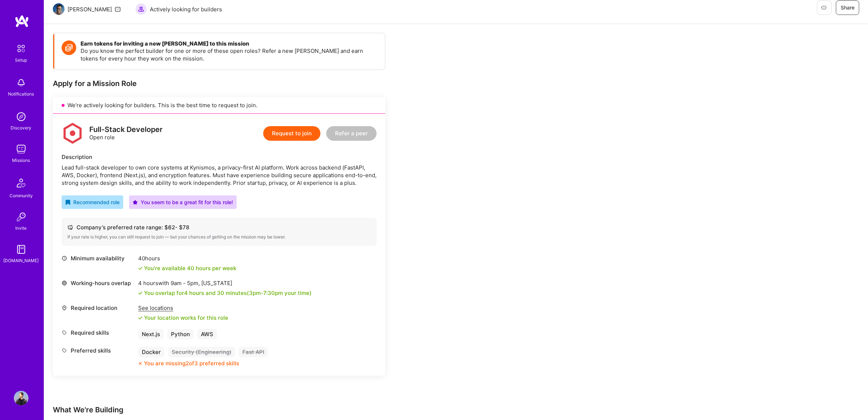 Image resolution: width=868 pixels, height=420 pixels. What do you see at coordinates (21, 48) in the screenshot?
I see `img: setup` at bounding box center [21, 48].